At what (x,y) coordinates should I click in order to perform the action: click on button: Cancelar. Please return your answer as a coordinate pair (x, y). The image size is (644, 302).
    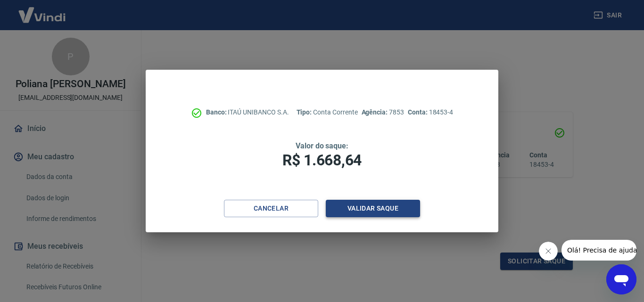
    Looking at the image, I should click on (271, 208).